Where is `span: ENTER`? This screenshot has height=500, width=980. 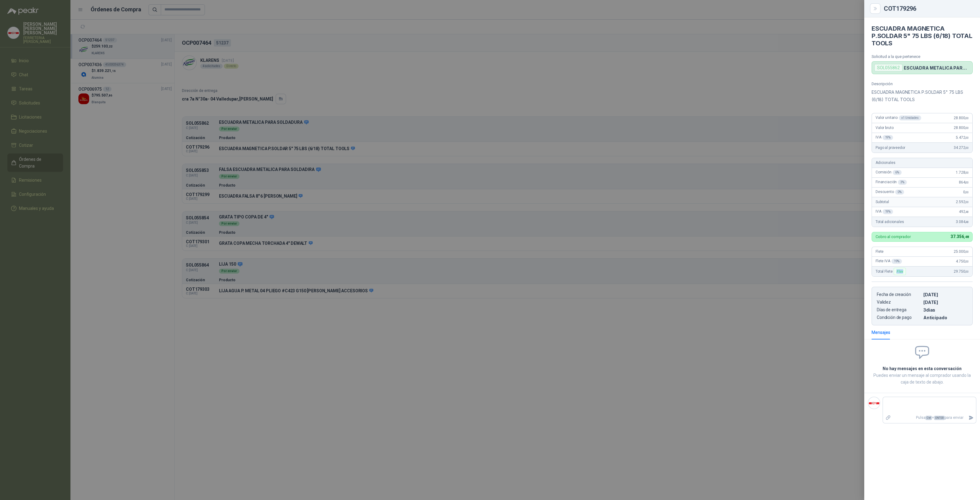
span: ENTER is located at coordinates (939, 418).